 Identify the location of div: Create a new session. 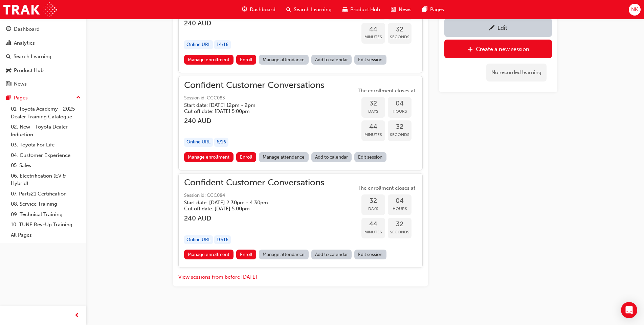
(502, 49).